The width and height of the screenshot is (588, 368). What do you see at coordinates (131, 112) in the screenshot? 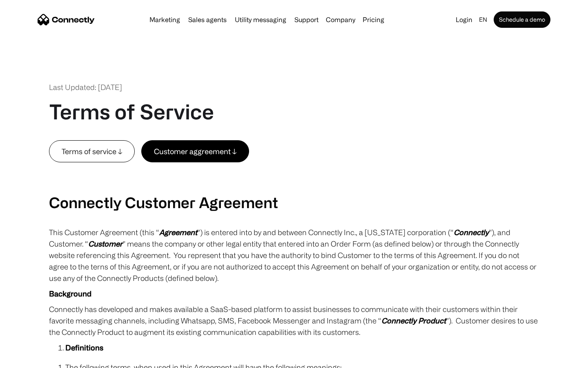
I see `h1: Terms of Service` at bounding box center [131, 112].